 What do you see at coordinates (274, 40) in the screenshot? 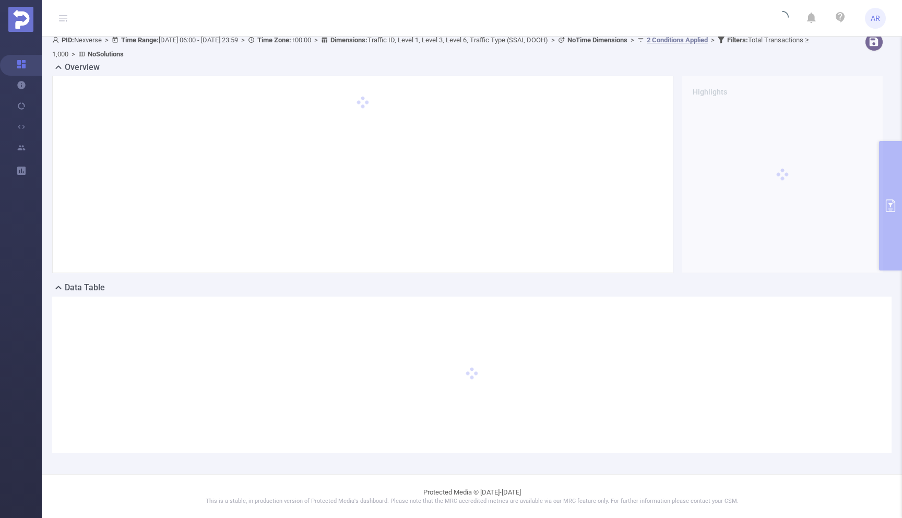
I see `b: Time Zone:` at bounding box center [274, 40].